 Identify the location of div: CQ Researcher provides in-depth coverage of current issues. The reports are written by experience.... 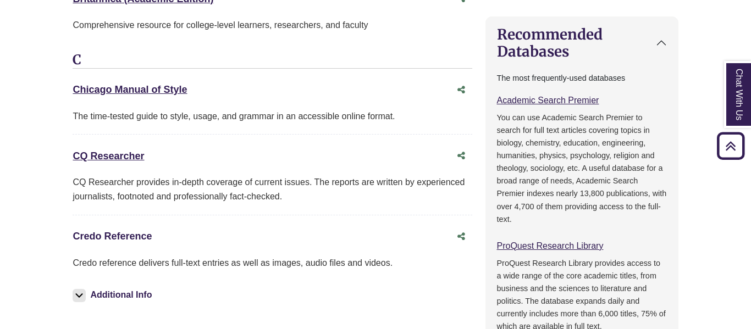
(272, 189).